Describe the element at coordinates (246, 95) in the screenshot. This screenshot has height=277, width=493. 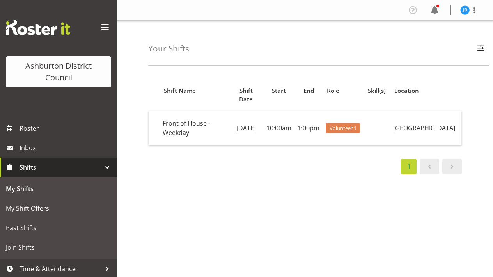
I see `span: Shift Date` at that location.